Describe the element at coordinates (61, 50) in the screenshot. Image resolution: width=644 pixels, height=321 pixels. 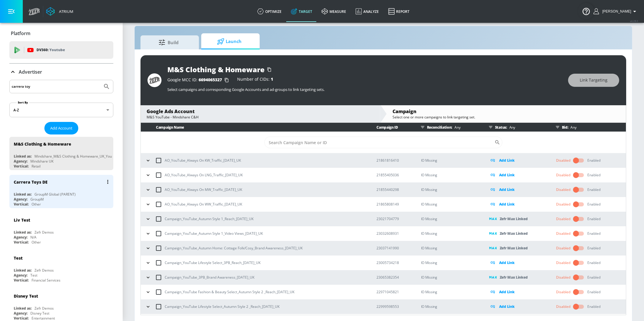
I see `div: DV360: Youtube` at that location.